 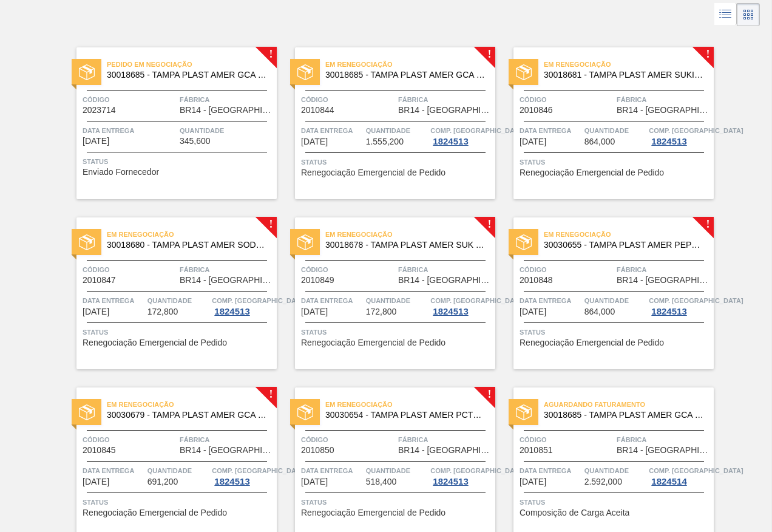 I want to click on span: 2010851, so click(x=536, y=450).